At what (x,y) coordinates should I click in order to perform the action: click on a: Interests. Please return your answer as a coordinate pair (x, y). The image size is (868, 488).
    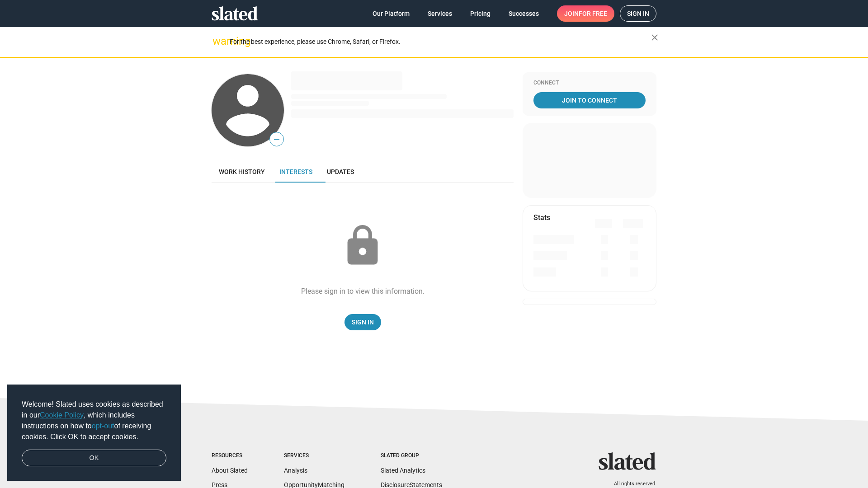
    Looking at the image, I should click on (296, 172).